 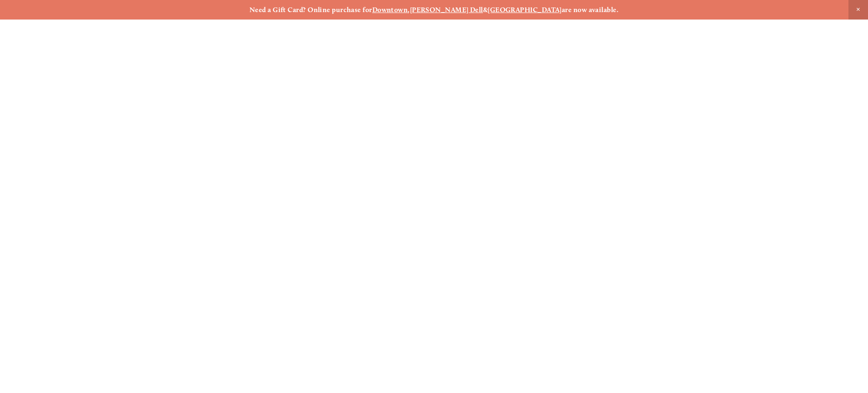 I want to click on img: logo_orange.svg, so click(x=19, y=19).